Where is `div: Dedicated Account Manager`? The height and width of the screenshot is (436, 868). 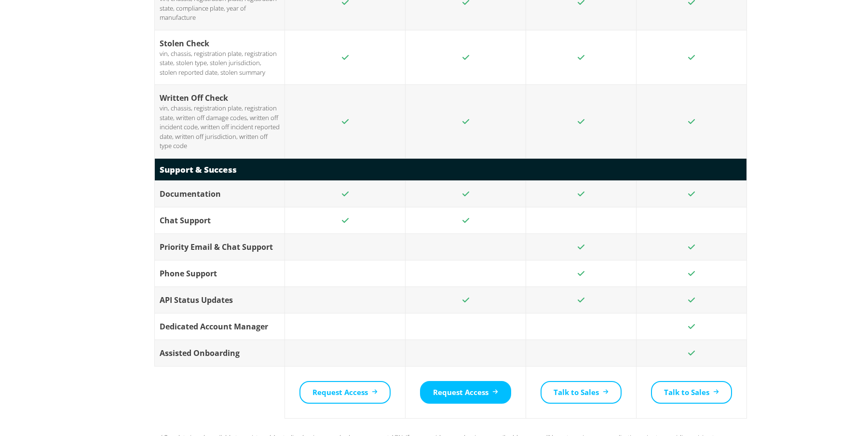
div: Dedicated Account Manager is located at coordinates (219, 327).